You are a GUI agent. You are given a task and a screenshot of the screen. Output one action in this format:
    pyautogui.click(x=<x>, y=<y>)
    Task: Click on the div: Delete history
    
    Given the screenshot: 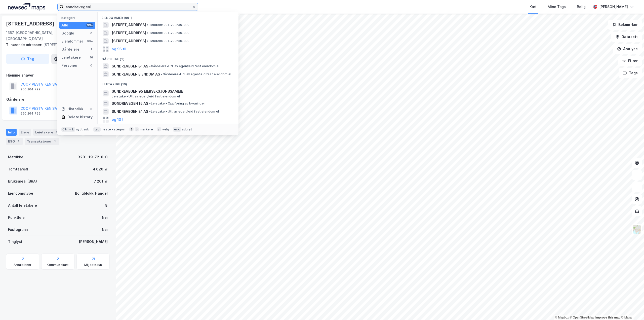 What is the action you would take?
    pyautogui.click(x=80, y=117)
    